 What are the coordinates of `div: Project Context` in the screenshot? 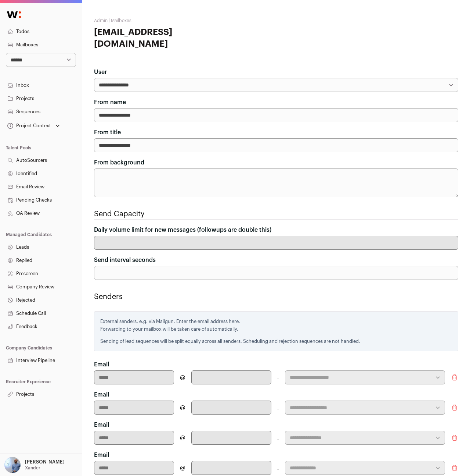 It's located at (28, 126).